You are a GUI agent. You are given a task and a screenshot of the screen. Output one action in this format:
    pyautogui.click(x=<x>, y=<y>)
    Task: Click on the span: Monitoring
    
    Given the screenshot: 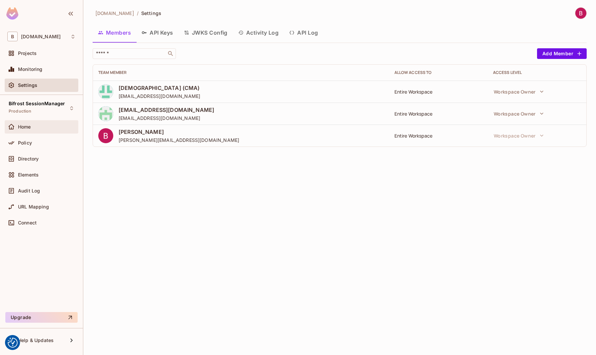 What is the action you would take?
    pyautogui.click(x=30, y=69)
    